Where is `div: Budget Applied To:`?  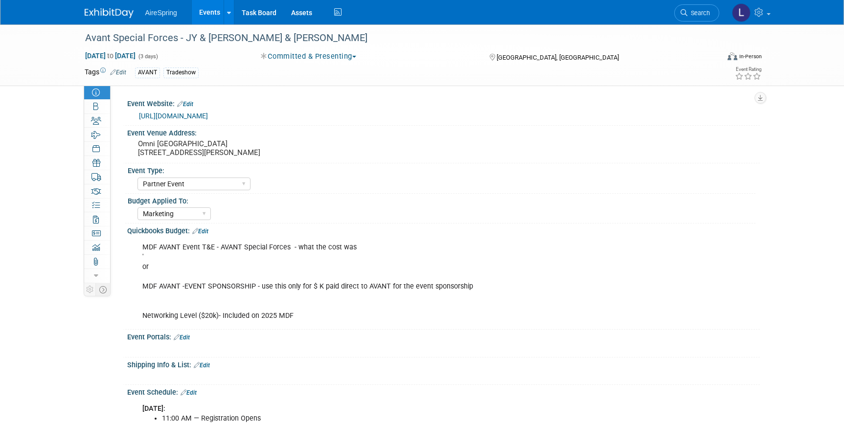 div: Budget Applied To: is located at coordinates (442, 200).